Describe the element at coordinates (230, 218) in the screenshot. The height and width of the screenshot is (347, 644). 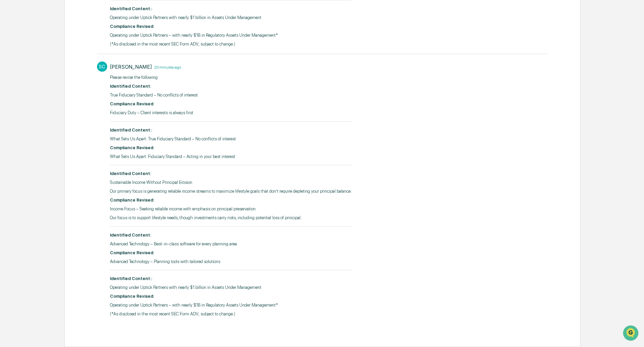
I see `p: Our focus is to support lifestyle needs, though investments carry risks, including potential loss...` at that location.